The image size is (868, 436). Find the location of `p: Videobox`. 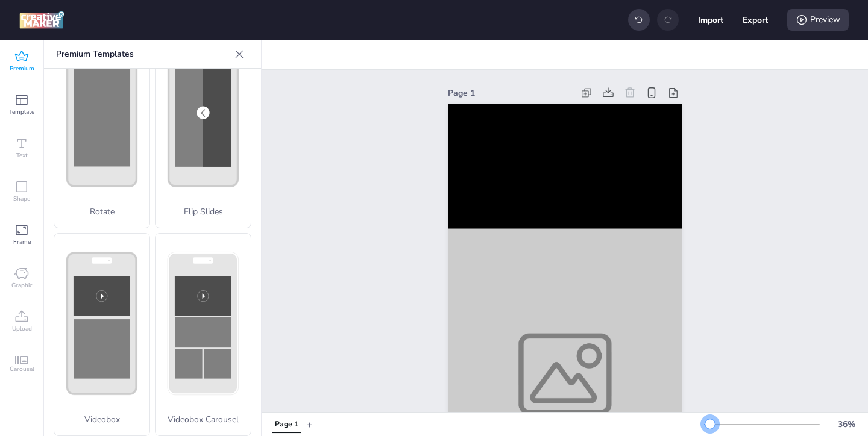

p: Videobox is located at coordinates (102, 419).